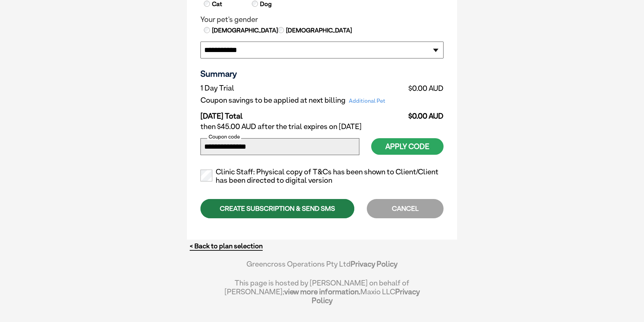 This screenshot has width=644, height=322. I want to click on div: CREATE SUBSCRIPTION & SEND SMS, so click(277, 208).